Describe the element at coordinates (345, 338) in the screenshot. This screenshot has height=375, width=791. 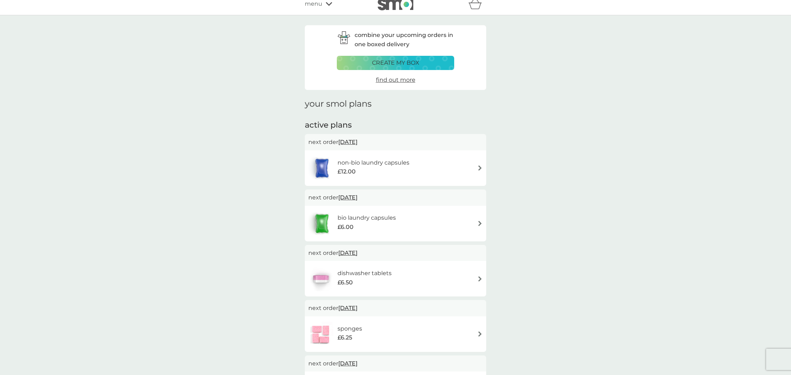
I see `span: £6.25` at that location.